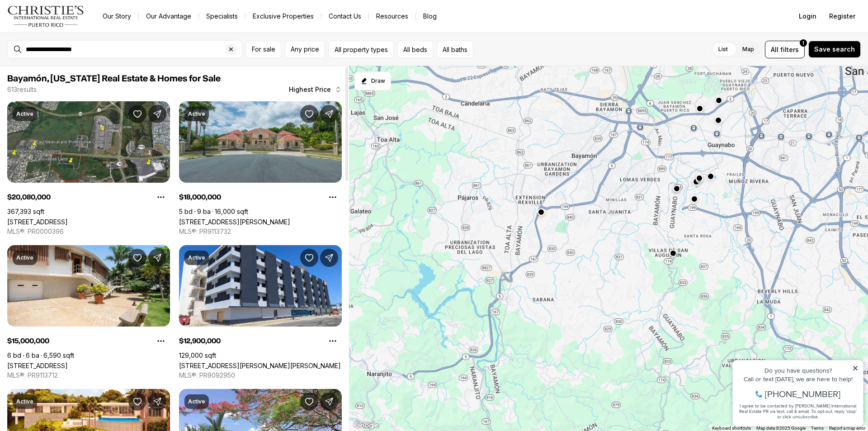 Image resolution: width=868 pixels, height=431 pixels. What do you see at coordinates (785, 50) in the screenshot?
I see `button: Allfilters1` at bounding box center [785, 50].